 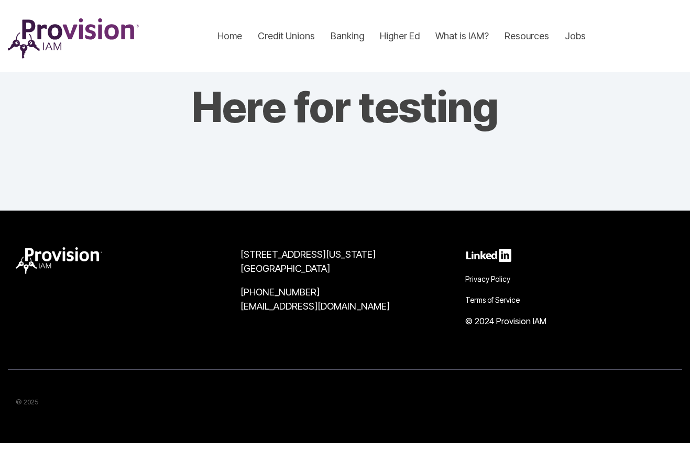 I want to click on a: Banking, so click(x=347, y=36).